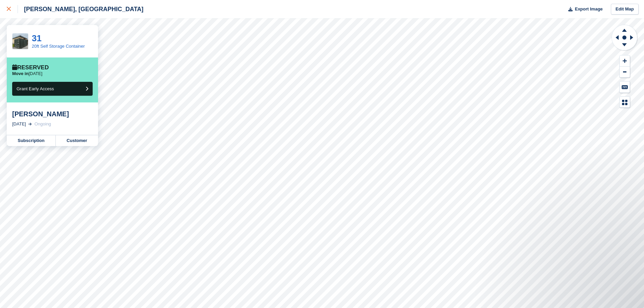  Describe the element at coordinates (35, 89) in the screenshot. I see `span: Grant Early Access` at that location.